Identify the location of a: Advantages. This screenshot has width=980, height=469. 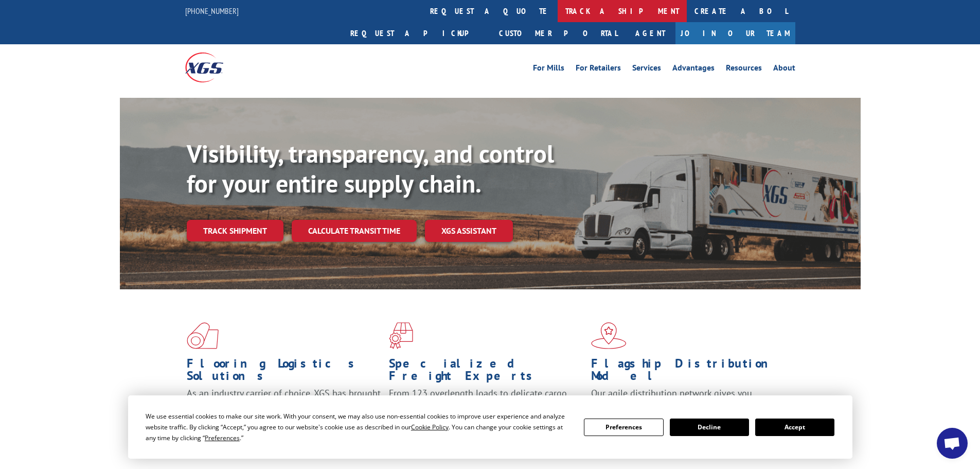
(694, 70).